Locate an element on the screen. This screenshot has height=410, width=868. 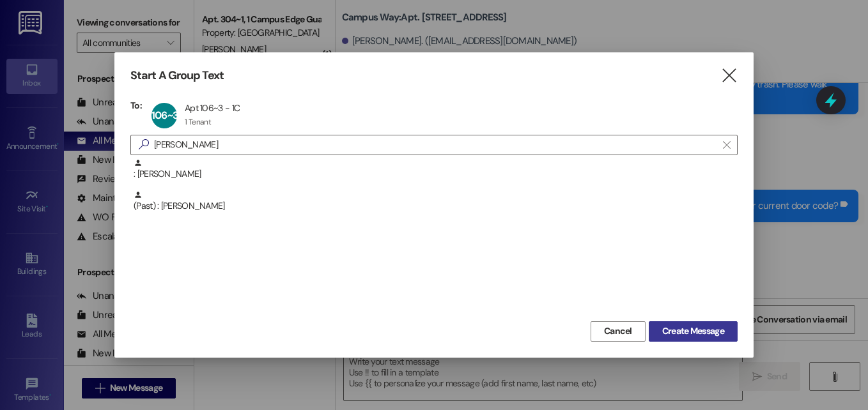
span: Cancel is located at coordinates (618, 331).